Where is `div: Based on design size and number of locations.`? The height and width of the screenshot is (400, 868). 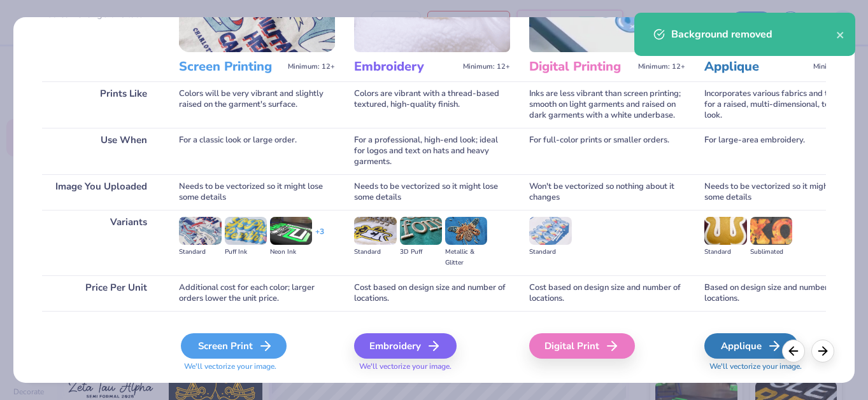 div: Based on design size and number of locations. is located at coordinates (782, 293).